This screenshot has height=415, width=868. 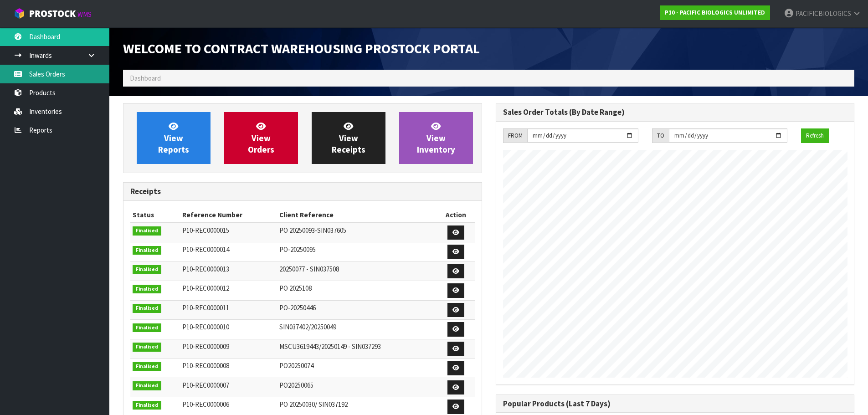 What do you see at coordinates (715, 12) in the screenshot?
I see `strong: P10 - PACIFIC BIOLOGICS UNLIMITED` at bounding box center [715, 12].